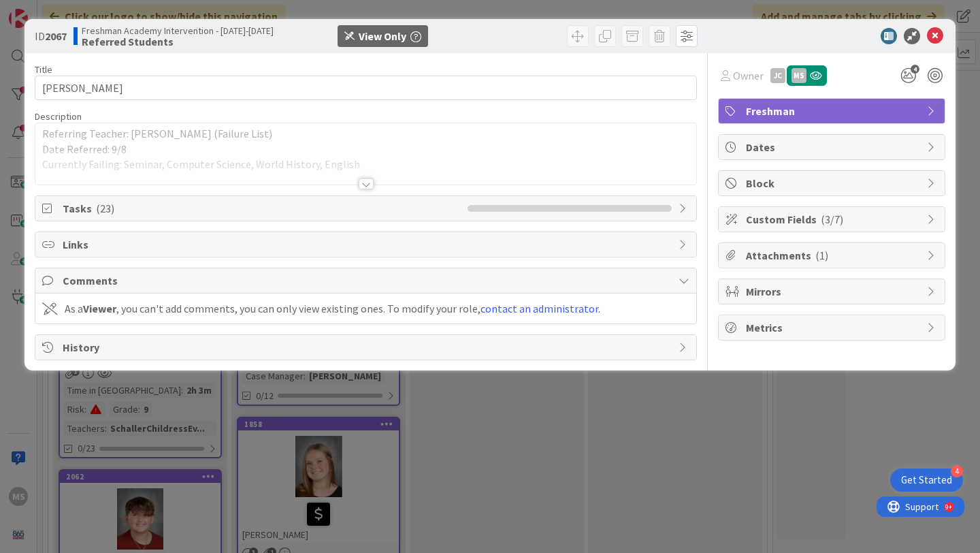  I want to click on span: ( 3/7 ), so click(832, 219).